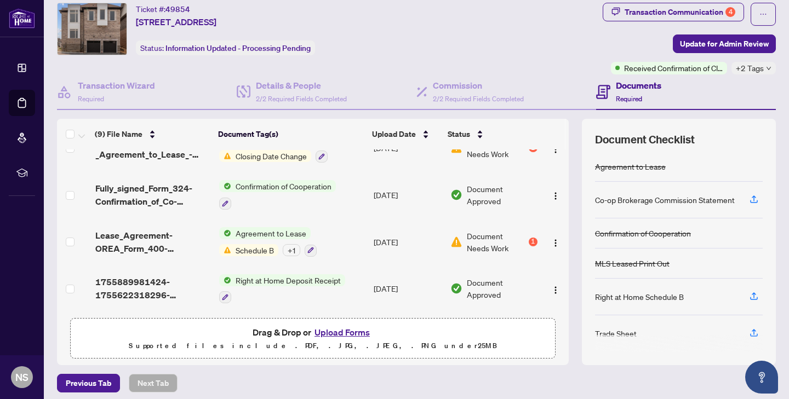 This screenshot has width=789, height=399. I want to click on span: +2 Tags, so click(749, 68).